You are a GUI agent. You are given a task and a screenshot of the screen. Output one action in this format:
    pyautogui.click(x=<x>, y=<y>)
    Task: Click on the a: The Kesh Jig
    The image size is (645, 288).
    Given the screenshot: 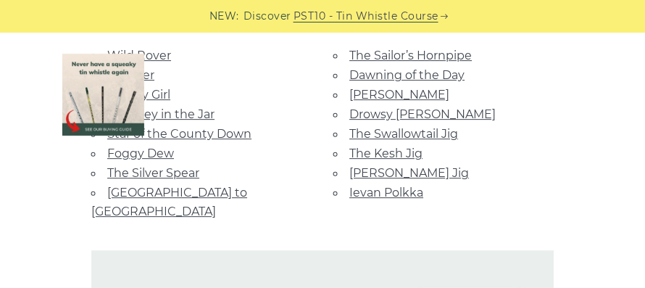 What is the action you would take?
    pyautogui.click(x=385, y=153)
    